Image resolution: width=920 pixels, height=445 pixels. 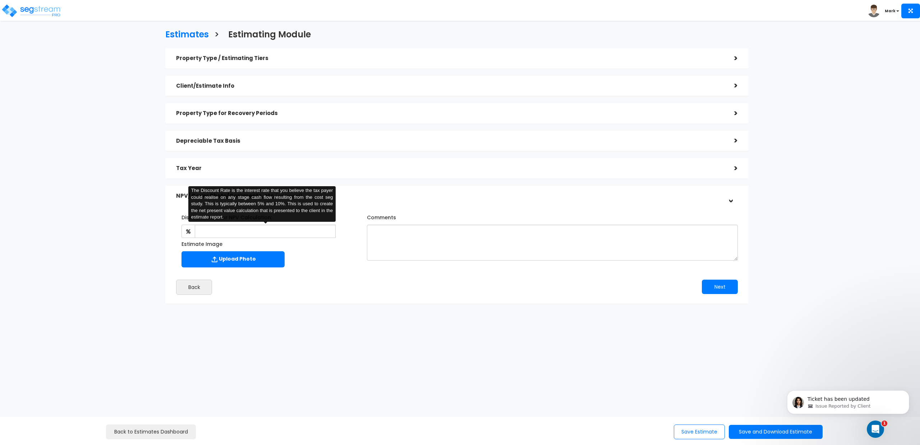 What do you see at coordinates (262, 204) in the screenshot?
I see `div: The Discount Rate is the interest rate that you believe the tax payer could realise on any stage ...` at bounding box center [262, 204].